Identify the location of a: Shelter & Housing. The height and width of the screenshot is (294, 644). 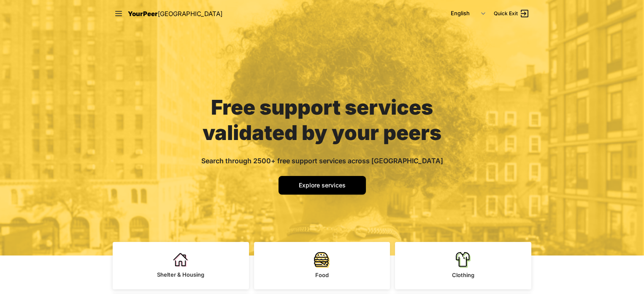
(180, 265).